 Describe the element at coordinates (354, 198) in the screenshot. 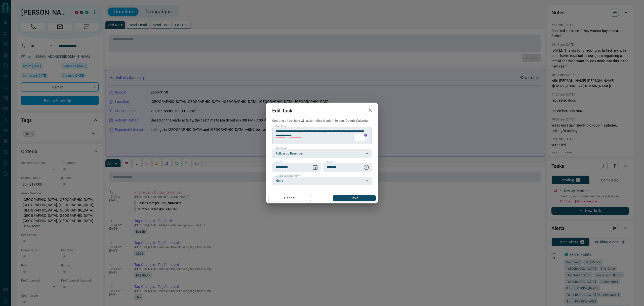

I see `button: Save` at that location.